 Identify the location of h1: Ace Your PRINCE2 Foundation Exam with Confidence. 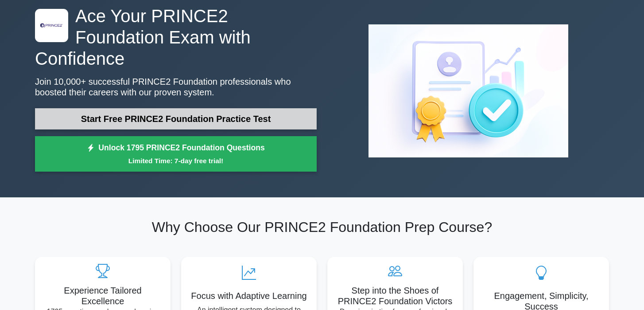
(176, 37).